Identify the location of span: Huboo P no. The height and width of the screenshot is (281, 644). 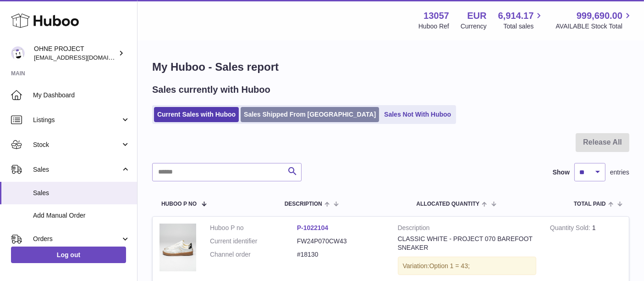
(179, 204).